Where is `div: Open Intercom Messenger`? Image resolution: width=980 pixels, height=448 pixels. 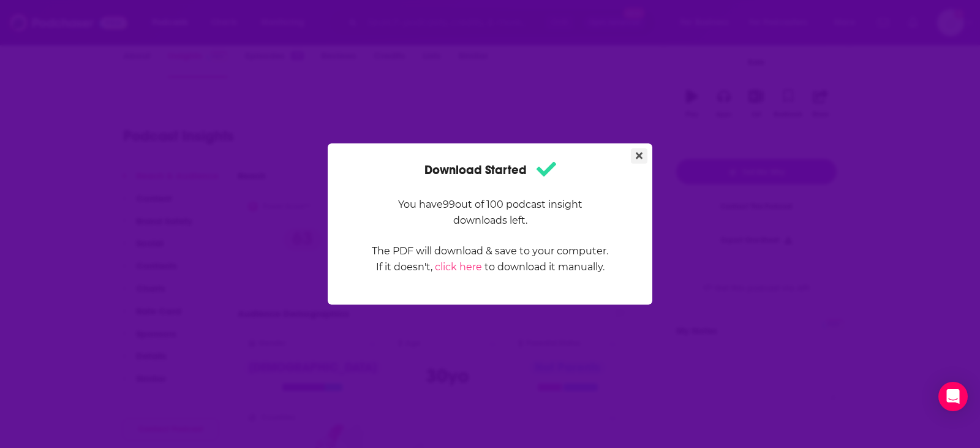 div: Open Intercom Messenger is located at coordinates (953, 396).